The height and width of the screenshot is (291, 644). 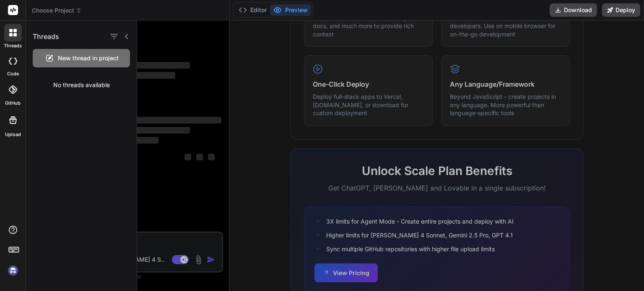 I want to click on h1: Threads, so click(x=45, y=36).